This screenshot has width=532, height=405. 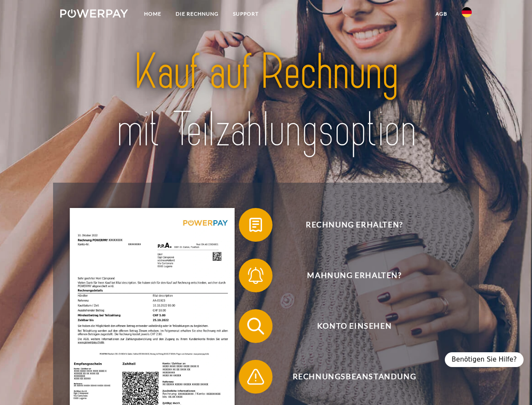 I want to click on a: DIE RECHNUNG, so click(x=197, y=14).